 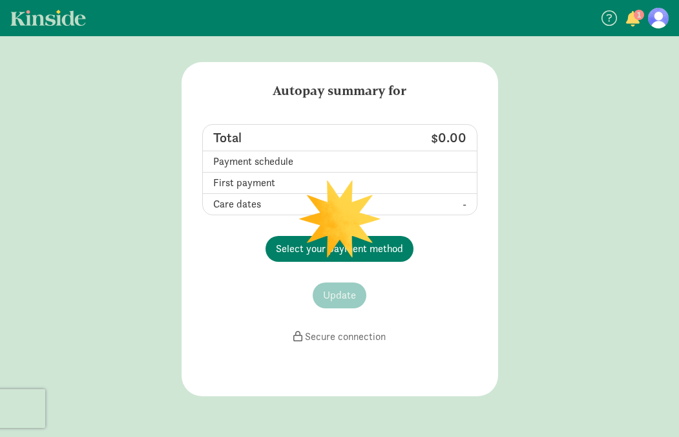 I want to click on button: Update, so click(x=339, y=295).